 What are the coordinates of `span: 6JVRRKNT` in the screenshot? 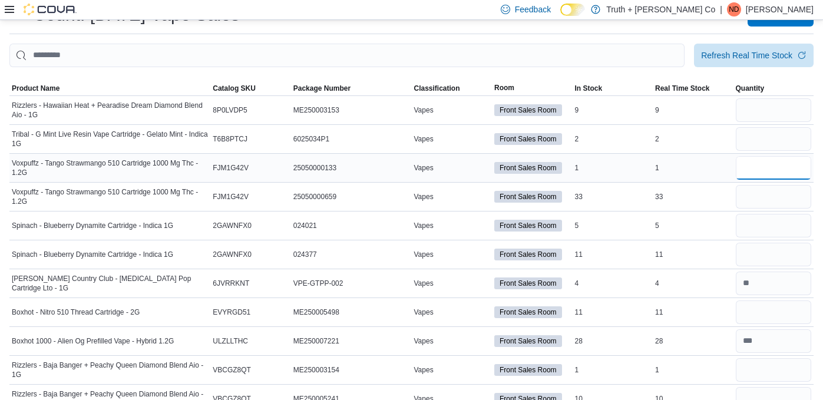 It's located at (231, 283).